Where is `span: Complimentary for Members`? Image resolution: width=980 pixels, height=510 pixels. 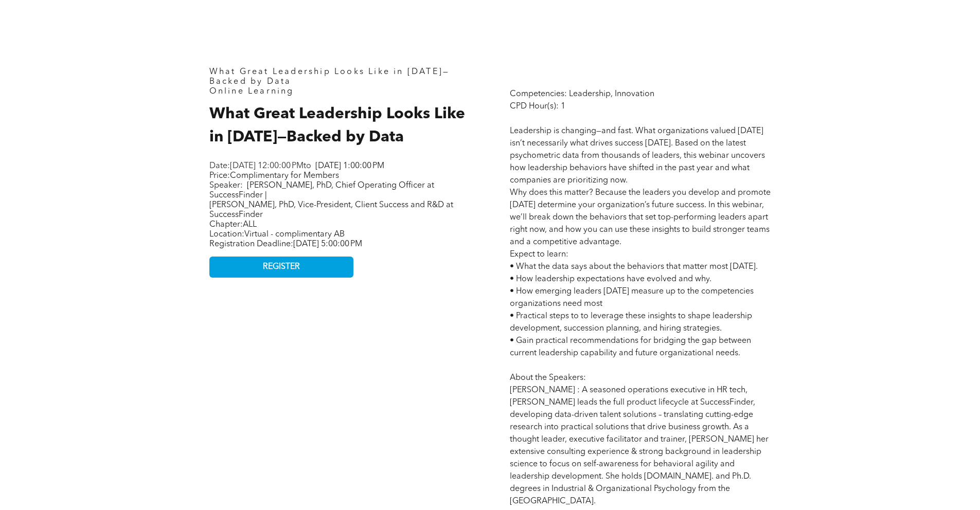
span: Complimentary for Members is located at coordinates (284, 176).